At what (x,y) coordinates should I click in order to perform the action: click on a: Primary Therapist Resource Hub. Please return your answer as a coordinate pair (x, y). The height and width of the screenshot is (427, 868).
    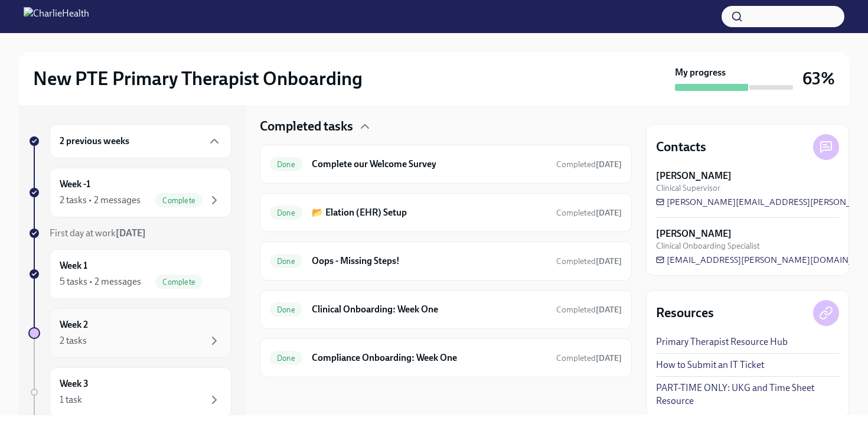
    Looking at the image, I should click on (722, 342).